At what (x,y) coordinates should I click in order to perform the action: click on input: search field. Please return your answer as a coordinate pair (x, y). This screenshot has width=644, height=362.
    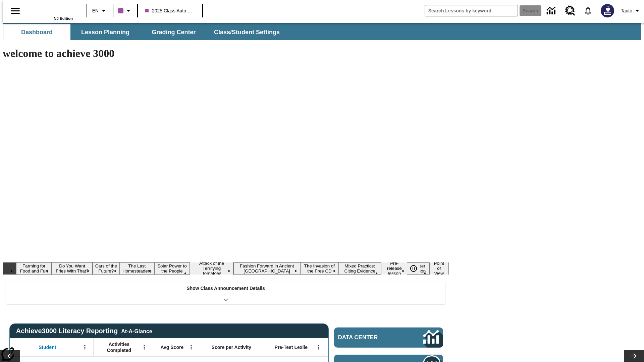
    Looking at the image, I should click on (471, 11).